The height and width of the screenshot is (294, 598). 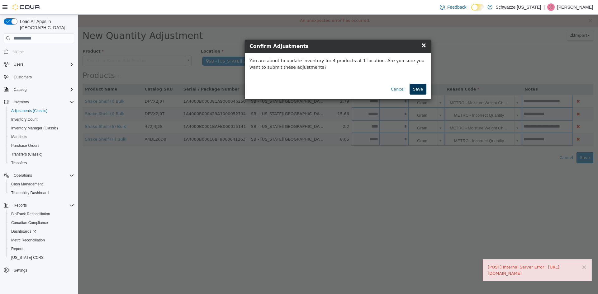 What do you see at coordinates (41, 193) in the screenshot?
I see `button: Traceabilty Dashboard` at bounding box center [41, 193].